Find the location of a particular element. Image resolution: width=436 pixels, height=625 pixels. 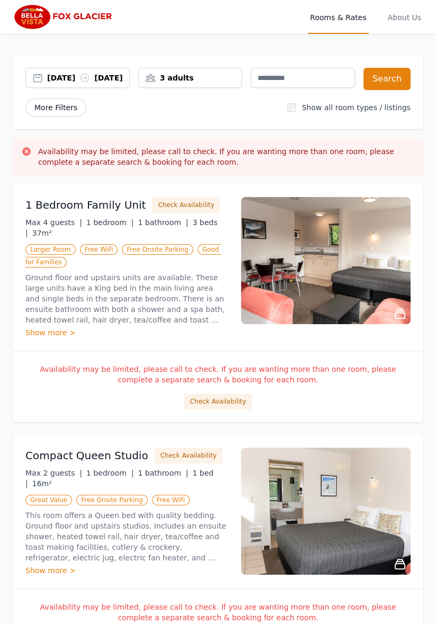

label: Show all room types / listings is located at coordinates (356, 108).